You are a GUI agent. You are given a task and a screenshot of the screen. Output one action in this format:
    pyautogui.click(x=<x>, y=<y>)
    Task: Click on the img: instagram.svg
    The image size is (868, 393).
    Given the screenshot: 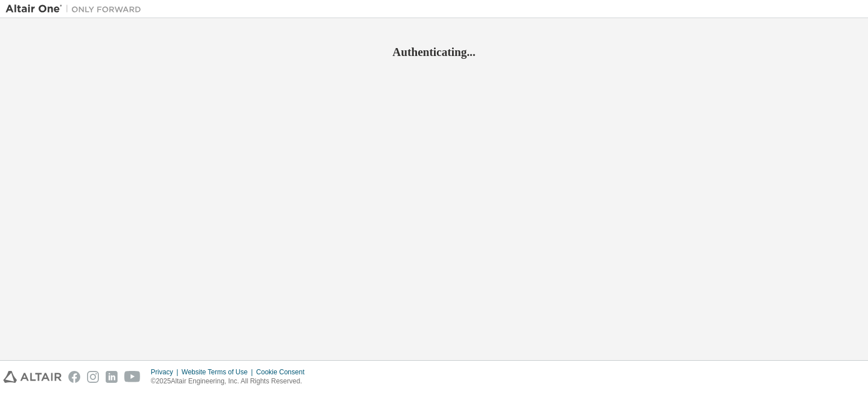 What is the action you would take?
    pyautogui.click(x=93, y=377)
    